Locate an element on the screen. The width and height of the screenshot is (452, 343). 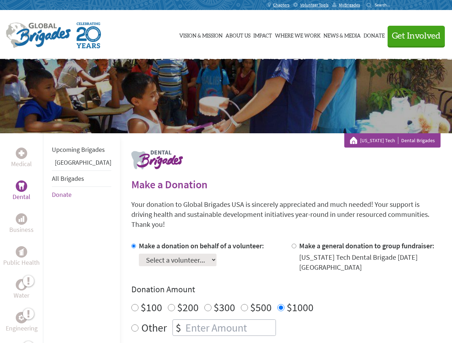
img: Global Brigades Celebrating 20 Years is located at coordinates (89, 35).